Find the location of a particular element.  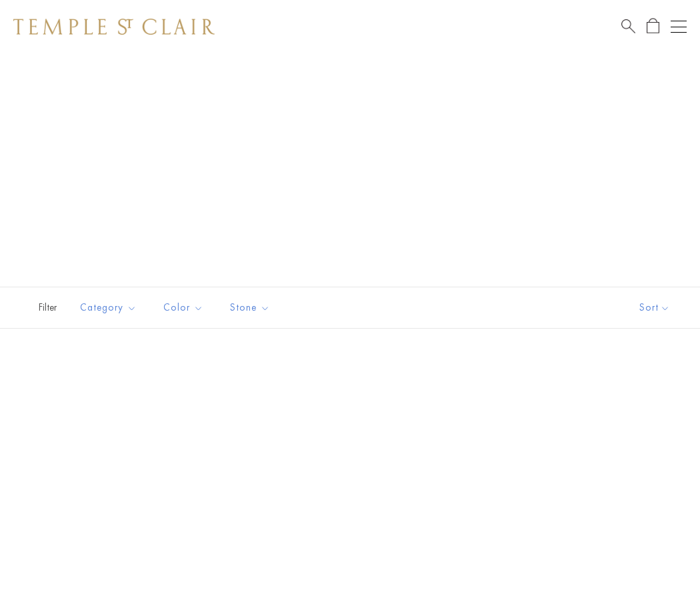

button: Show sort by is located at coordinates (654, 307).